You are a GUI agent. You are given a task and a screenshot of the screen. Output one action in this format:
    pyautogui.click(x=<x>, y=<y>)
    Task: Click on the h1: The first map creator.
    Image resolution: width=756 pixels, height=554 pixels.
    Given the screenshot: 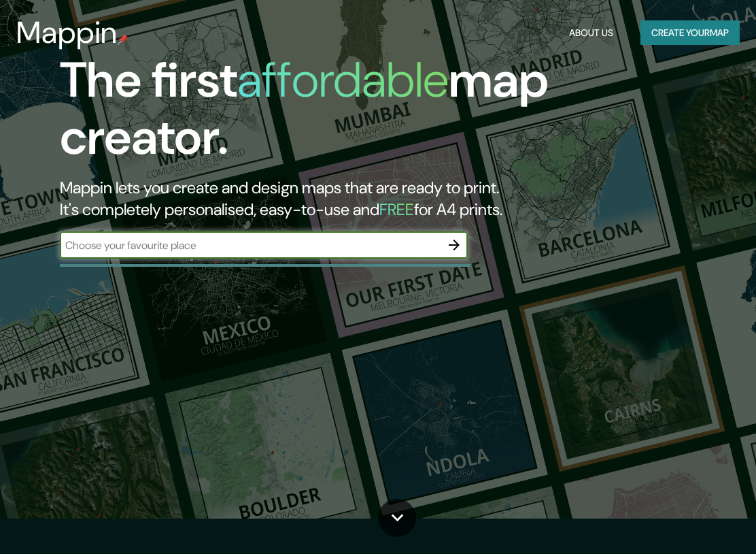 What is the action you would take?
    pyautogui.click(x=362, y=114)
    